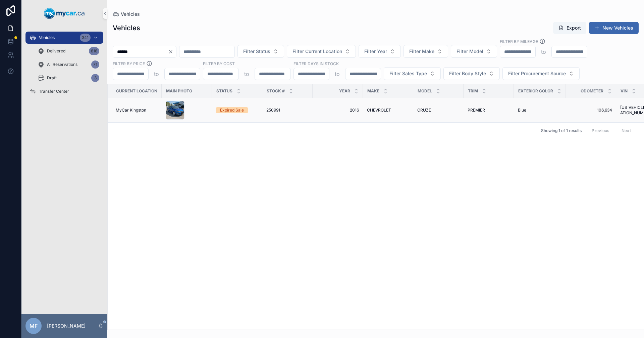  Describe the element at coordinates (64, 13) in the screenshot. I see `img: App logo` at that location.